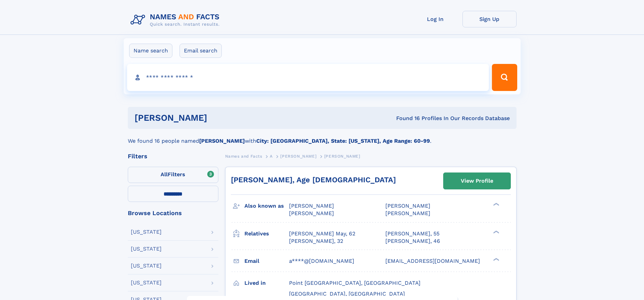 The height and width of the screenshot is (300, 644). Describe the element at coordinates (490, 19) in the screenshot. I see `a: Sign Up` at that location.